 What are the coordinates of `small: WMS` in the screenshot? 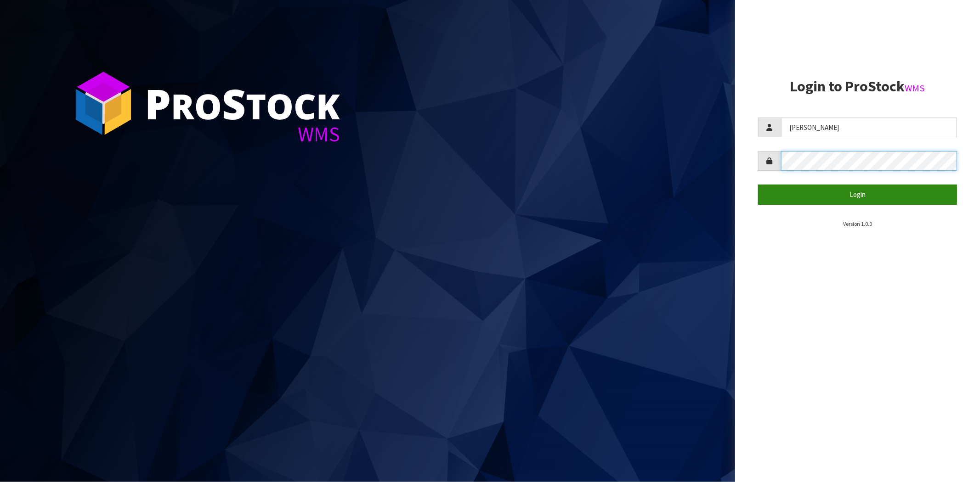 It's located at (915, 88).